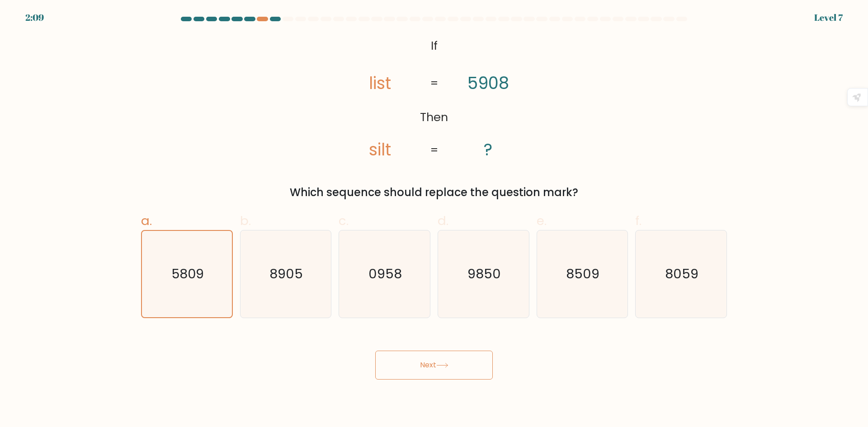 This screenshot has width=868, height=427. Describe the element at coordinates (583, 274) in the screenshot. I see `text: 8509` at that location.